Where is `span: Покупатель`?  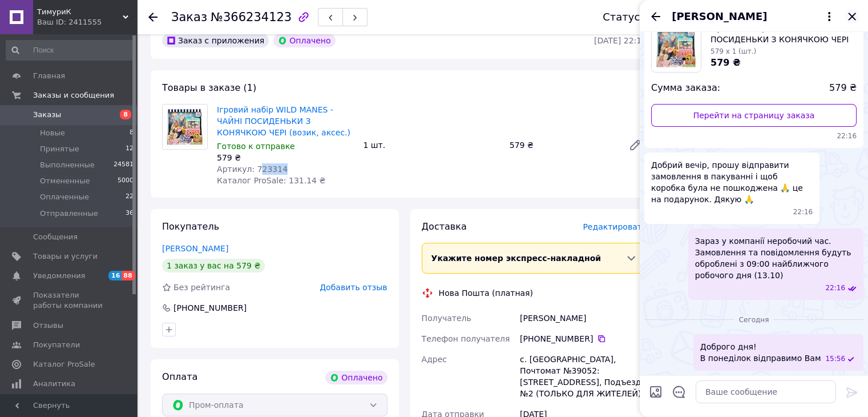
span: Покупатель is located at coordinates (191, 226).